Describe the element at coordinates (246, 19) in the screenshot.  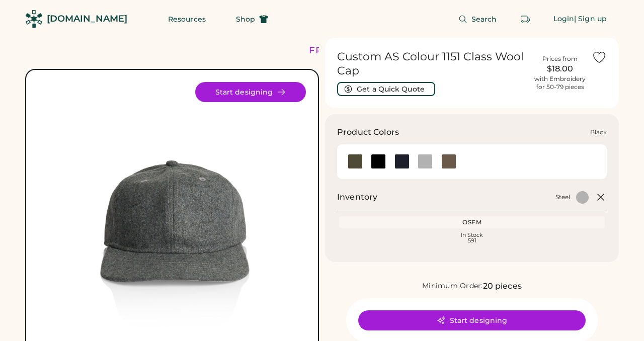
I see `span: Shop` at that location.